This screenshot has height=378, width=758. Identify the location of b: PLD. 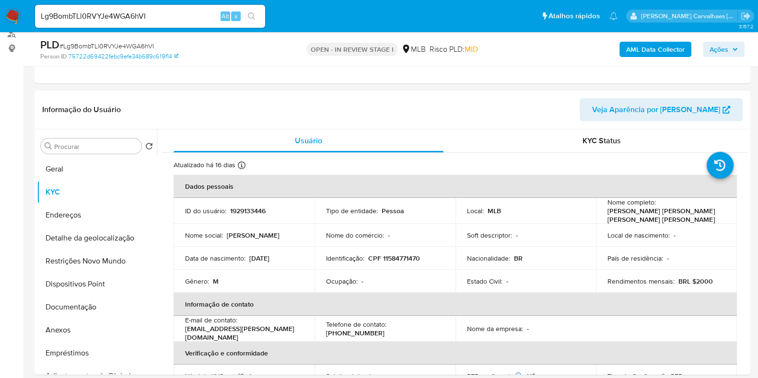
(50, 45).